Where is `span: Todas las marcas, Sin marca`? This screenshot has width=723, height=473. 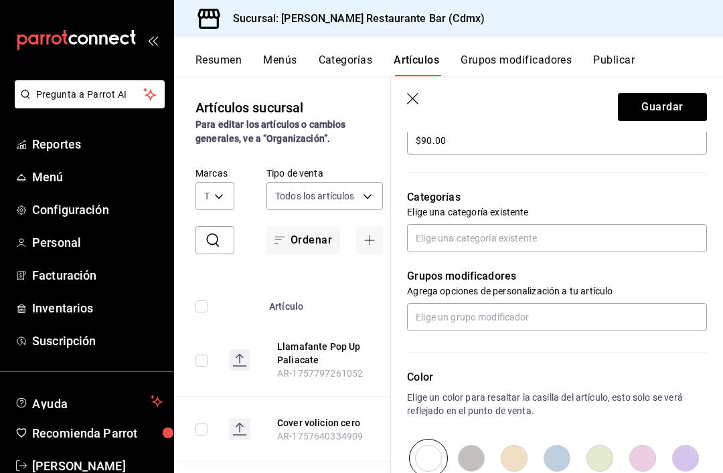 span: Todas las marcas, Sin marca is located at coordinates (207, 196).